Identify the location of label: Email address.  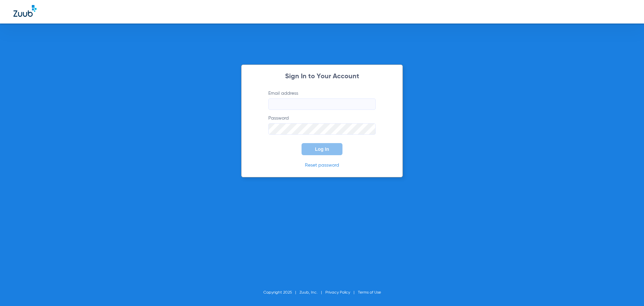
(322, 100).